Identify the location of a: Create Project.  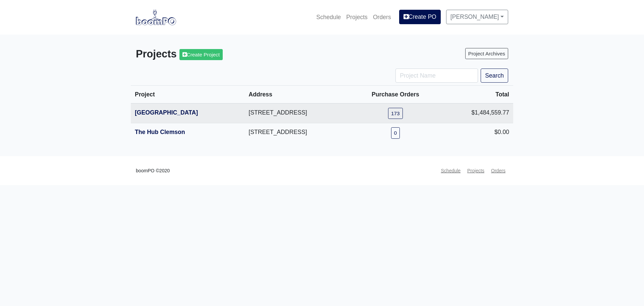
(201, 54).